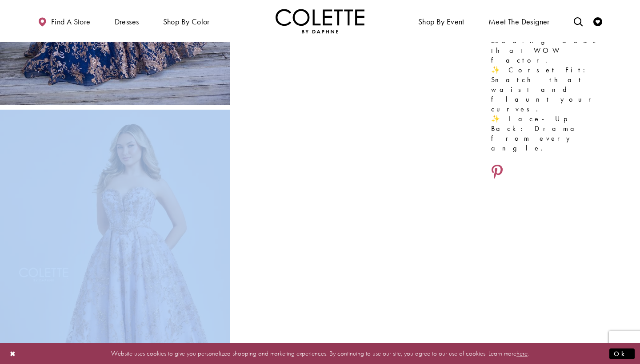 This screenshot has width=640, height=364. I want to click on span: Meet the designer, so click(519, 22).